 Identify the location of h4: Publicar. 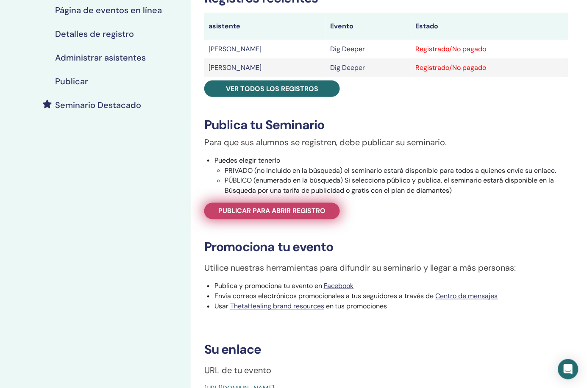
(72, 81).